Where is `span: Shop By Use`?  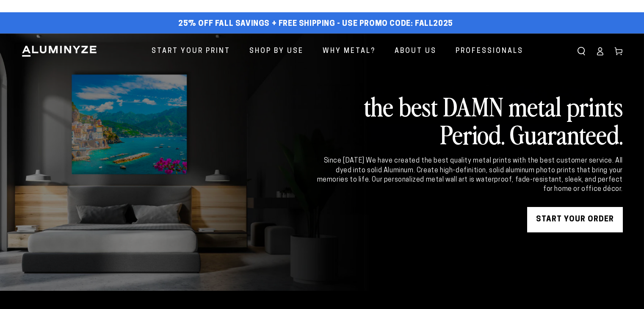 span: Shop By Use is located at coordinates (276, 52).